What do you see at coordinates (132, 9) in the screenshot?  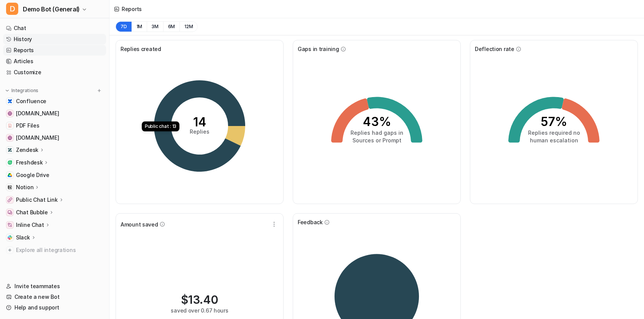 I see `div: Reports` at bounding box center [132, 9].